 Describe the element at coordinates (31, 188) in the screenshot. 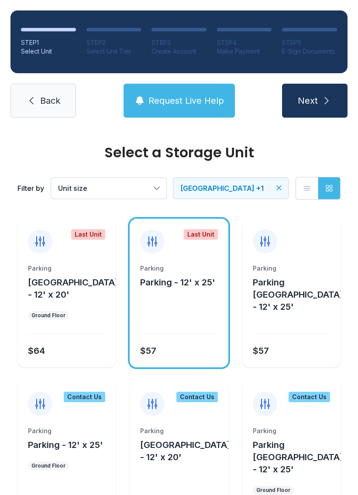

I see `div: Filter by` at that location.